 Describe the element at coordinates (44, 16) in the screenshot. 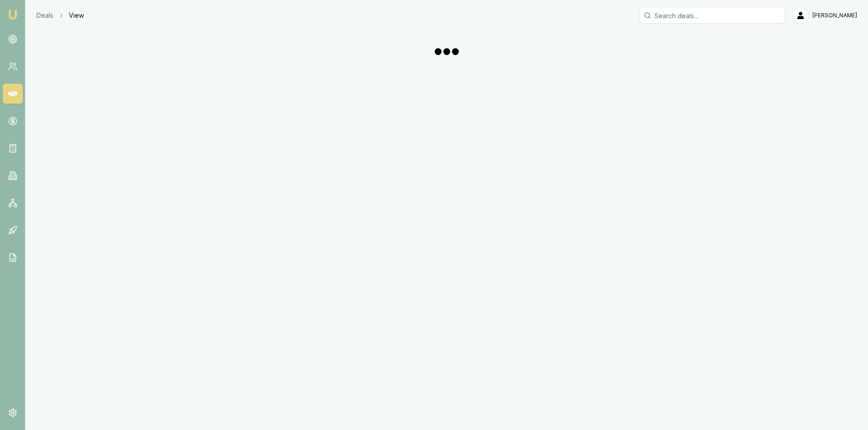

I see `a: Deals` at that location.